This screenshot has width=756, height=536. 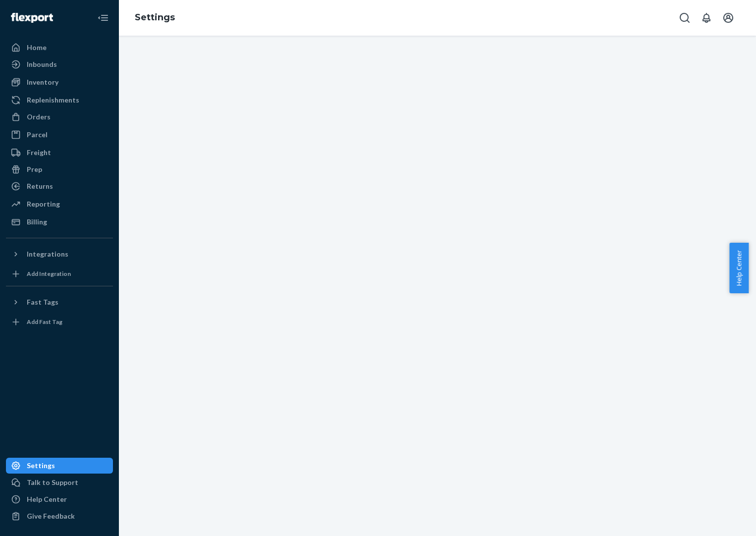 What do you see at coordinates (707, 18) in the screenshot?
I see `button: Open notifications` at bounding box center [707, 18].